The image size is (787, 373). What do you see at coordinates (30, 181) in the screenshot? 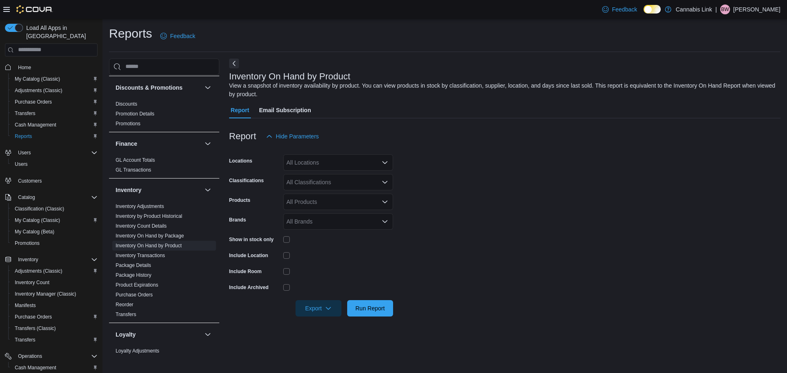
I see `span: Customers` at bounding box center [30, 181].